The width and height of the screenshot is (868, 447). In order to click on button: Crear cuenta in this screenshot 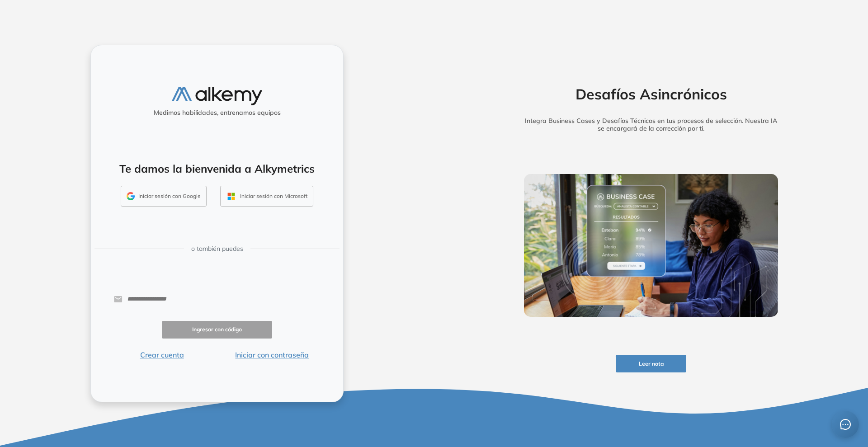, I will do `click(162, 355)`.